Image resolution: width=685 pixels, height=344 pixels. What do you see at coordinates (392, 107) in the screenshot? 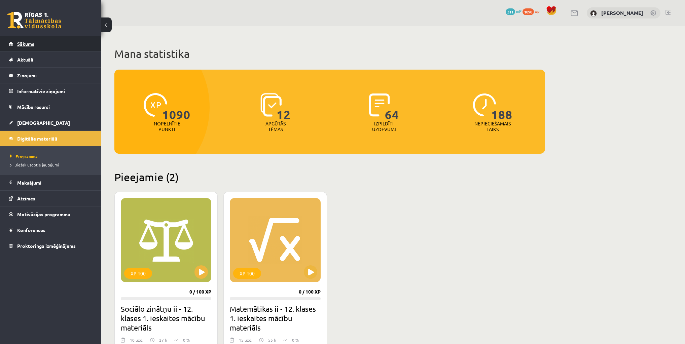
I see `span: 64` at bounding box center [392, 107].